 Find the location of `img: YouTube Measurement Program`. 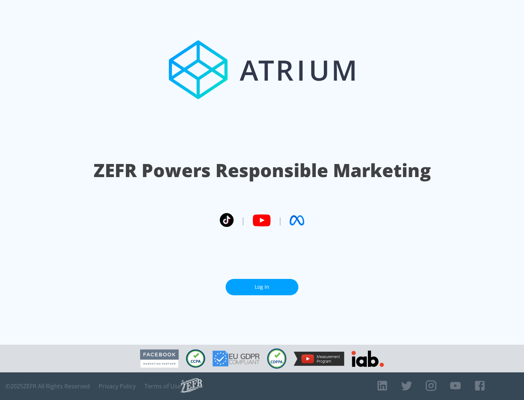

img: YouTube Measurement Program is located at coordinates (319, 359).